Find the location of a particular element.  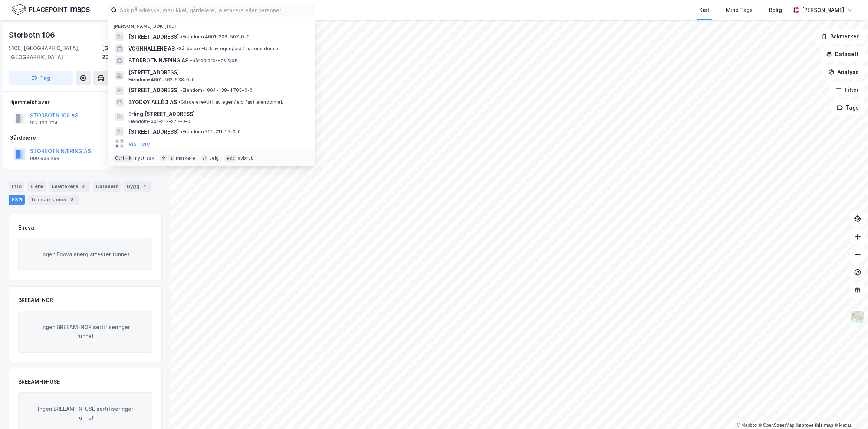

a: OpenStreetMap is located at coordinates (777, 425).